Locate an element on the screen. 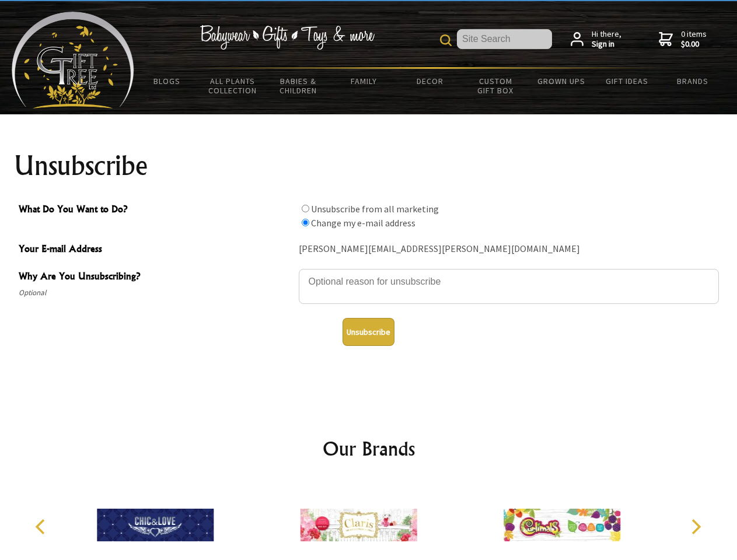 The width and height of the screenshot is (737, 560). img: Babywear - Gifts - Toys & more is located at coordinates (287, 37).